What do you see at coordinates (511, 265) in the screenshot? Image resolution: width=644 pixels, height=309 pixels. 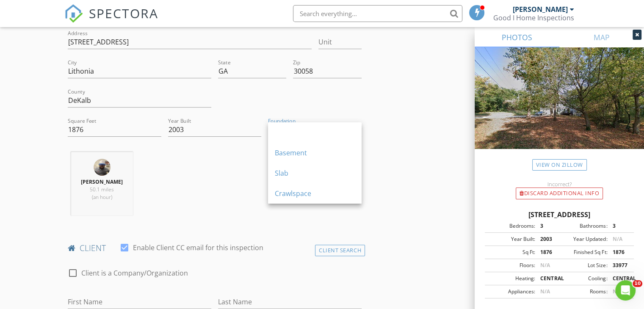 I see `div: Floors:` at bounding box center [511, 265].